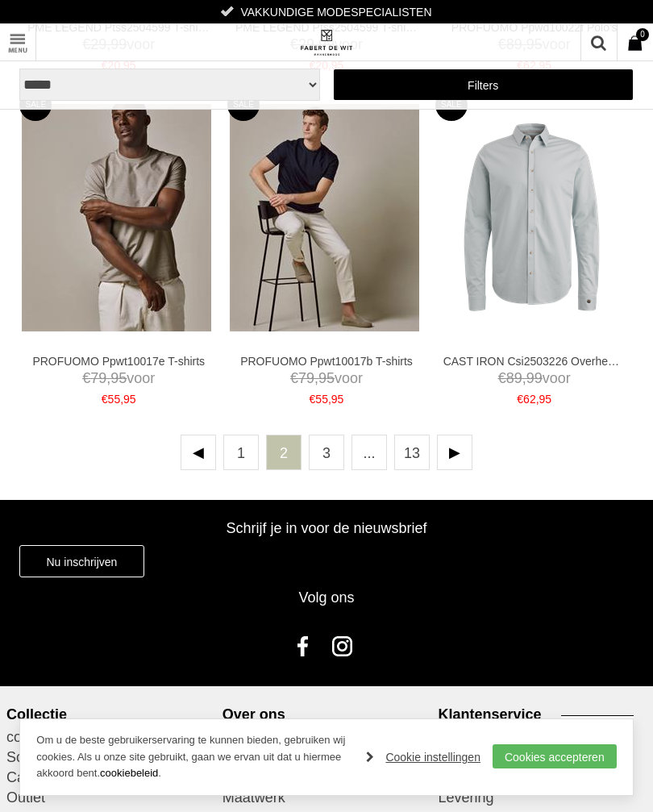  Describe the element at coordinates (284, 452) in the screenshot. I see `a: 2` at that location.